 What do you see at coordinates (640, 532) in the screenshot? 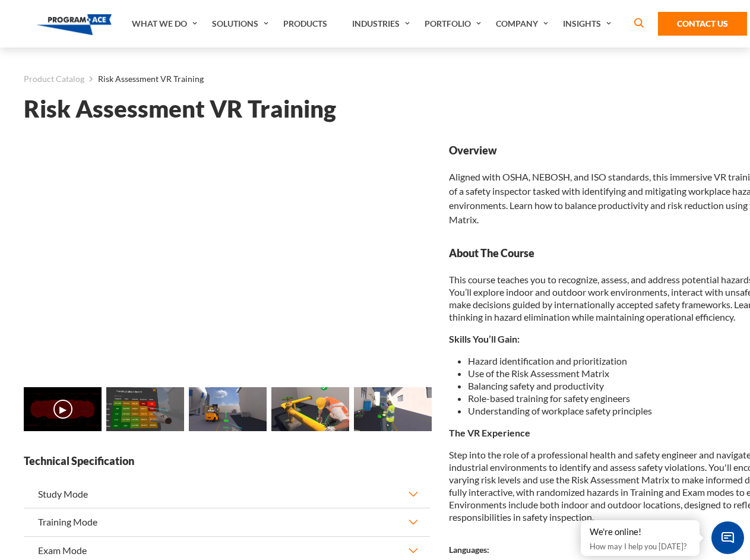
I see `div: We're online!` at bounding box center [640, 532].